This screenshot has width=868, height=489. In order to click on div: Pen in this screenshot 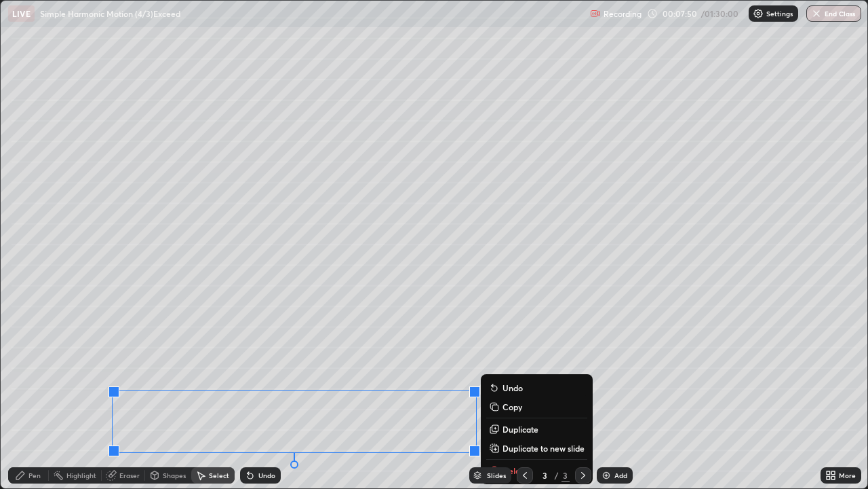, I will do `click(35, 476)`.